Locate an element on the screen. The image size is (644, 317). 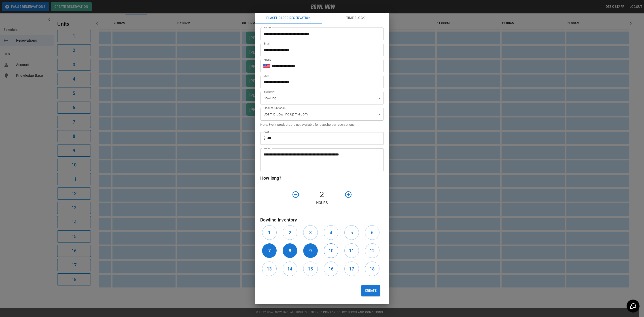
h6: 5 is located at coordinates (352, 232).